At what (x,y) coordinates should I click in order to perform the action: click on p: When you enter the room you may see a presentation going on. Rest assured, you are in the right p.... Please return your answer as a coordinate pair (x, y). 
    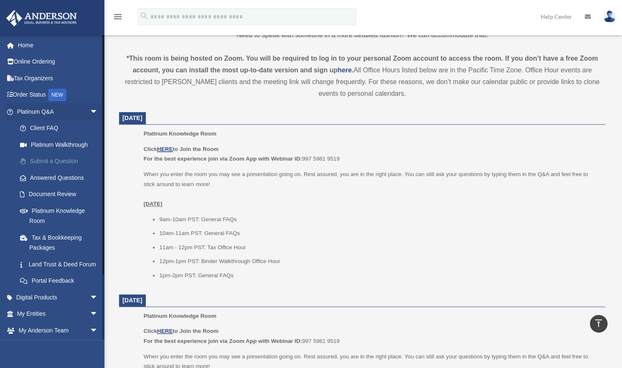
    Looking at the image, I should click on (372, 189).